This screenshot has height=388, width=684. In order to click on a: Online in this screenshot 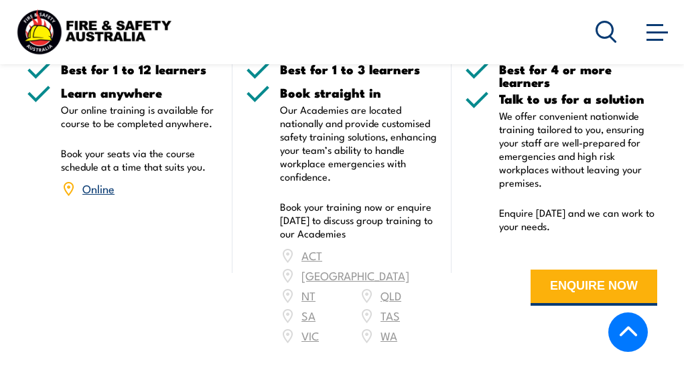, I will do `click(98, 188)`.